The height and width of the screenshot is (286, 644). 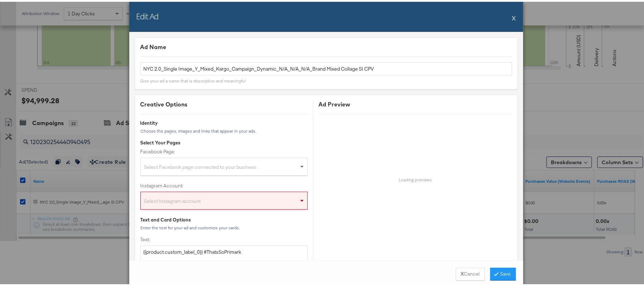 What do you see at coordinates (148, 14) in the screenshot?
I see `h2: Edit Ad` at bounding box center [148, 14].